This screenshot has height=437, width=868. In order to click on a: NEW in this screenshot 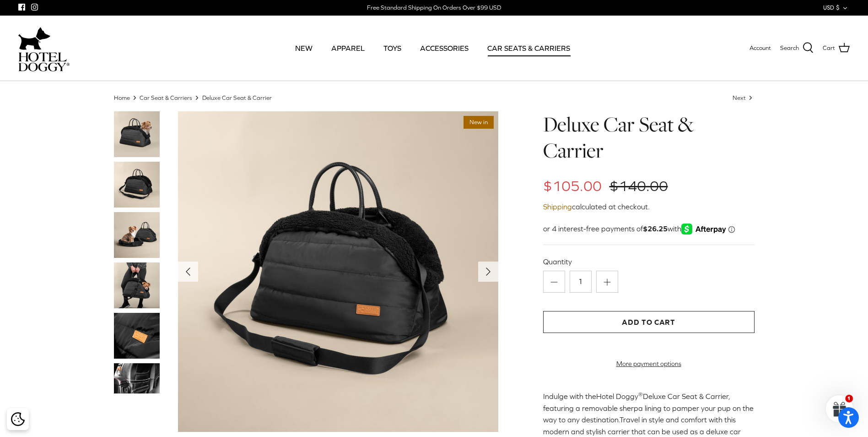, I will do `click(304, 48)`.